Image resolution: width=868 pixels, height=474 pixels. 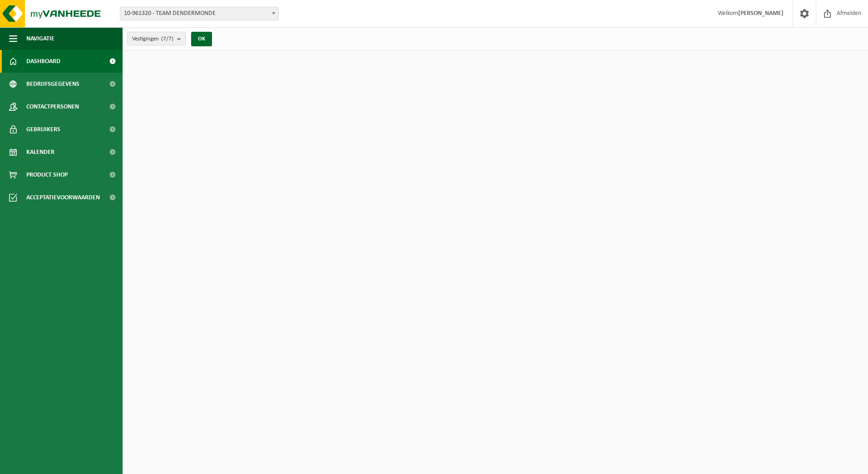 I want to click on button: Vestigingen(7/7), so click(x=156, y=39).